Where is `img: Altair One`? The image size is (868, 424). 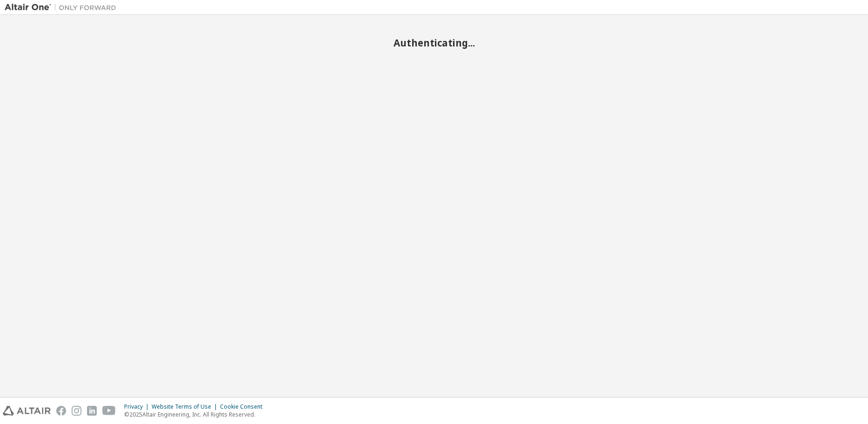
img: Altair One is located at coordinates (63, 8).